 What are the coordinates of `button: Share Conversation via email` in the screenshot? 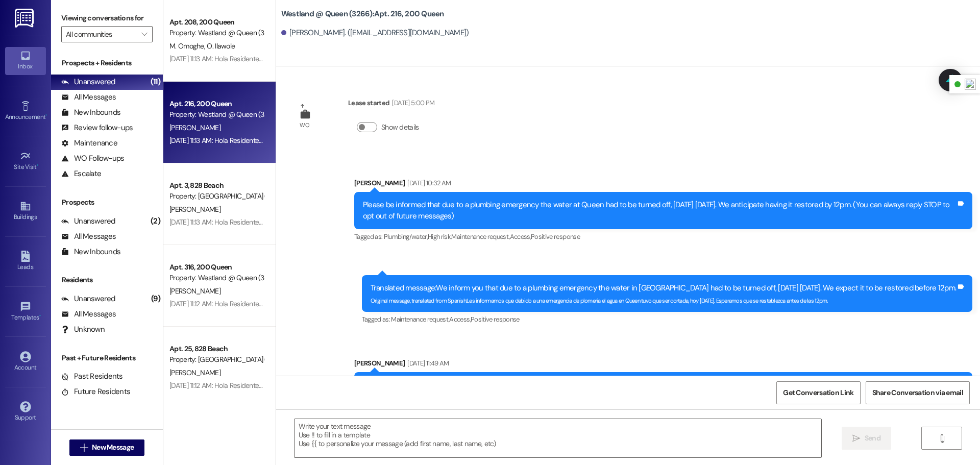 It's located at (918, 392).